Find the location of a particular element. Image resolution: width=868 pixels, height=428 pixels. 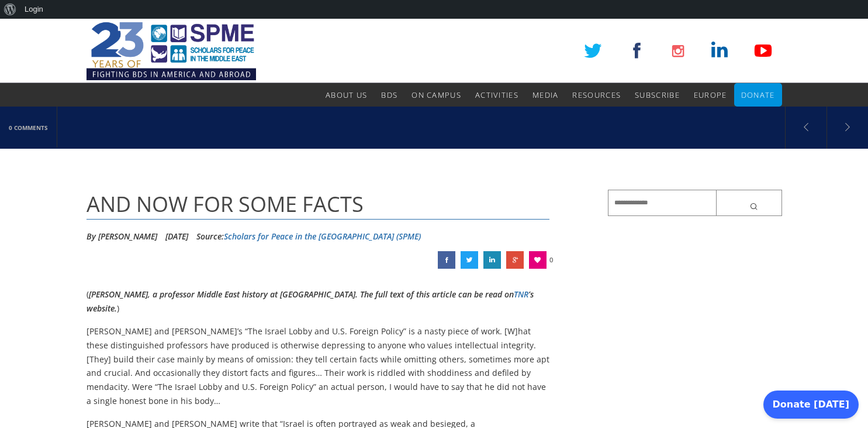

a: BDS is located at coordinates (389, 95).